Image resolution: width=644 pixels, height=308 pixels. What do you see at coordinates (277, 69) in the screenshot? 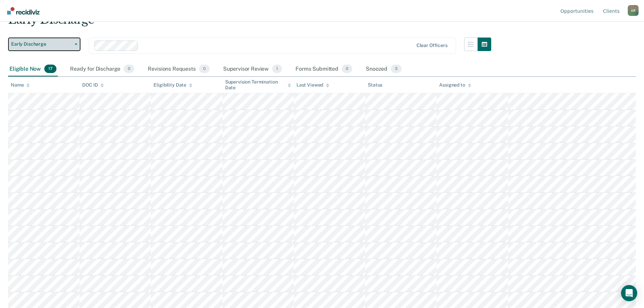
I see `span: 1` at bounding box center [277, 69].